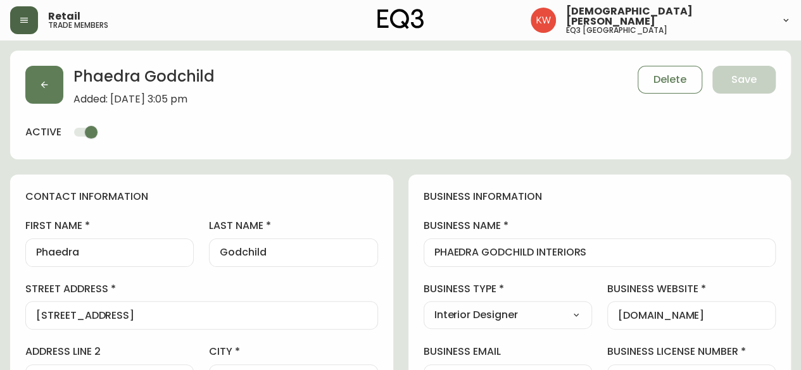 This screenshot has height=370, width=801. What do you see at coordinates (43, 132) in the screenshot?
I see `h4: active` at bounding box center [43, 132].